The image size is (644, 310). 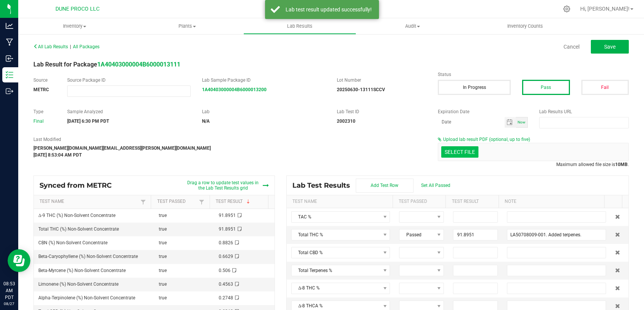 I want to click on span: 0.6629, so click(x=226, y=256).